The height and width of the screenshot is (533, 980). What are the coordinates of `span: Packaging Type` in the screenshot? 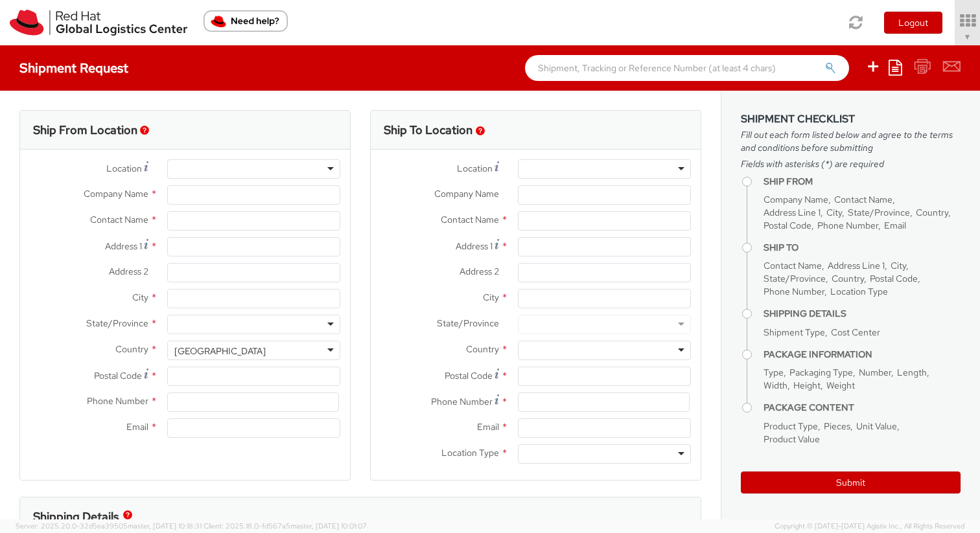 It's located at (821, 372).